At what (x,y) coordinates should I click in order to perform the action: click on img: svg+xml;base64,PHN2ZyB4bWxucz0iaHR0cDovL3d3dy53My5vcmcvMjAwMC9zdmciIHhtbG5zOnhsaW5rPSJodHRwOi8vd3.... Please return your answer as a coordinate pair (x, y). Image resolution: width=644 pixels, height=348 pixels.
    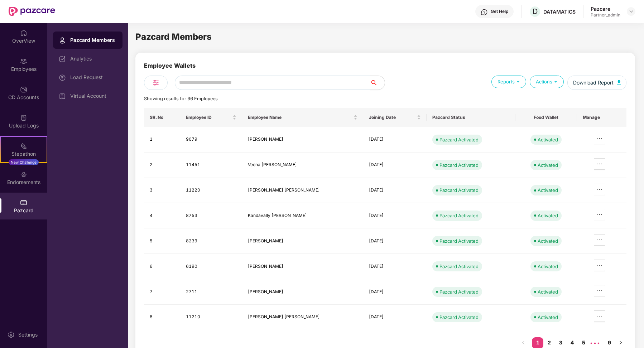
    Looking at the image, I should click on (619, 82).